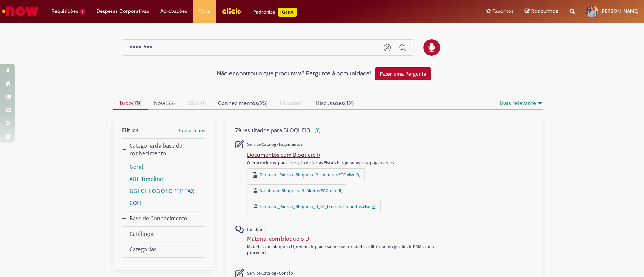  Describe the element at coordinates (545, 11) in the screenshot. I see `span: Rascunhos` at that location.